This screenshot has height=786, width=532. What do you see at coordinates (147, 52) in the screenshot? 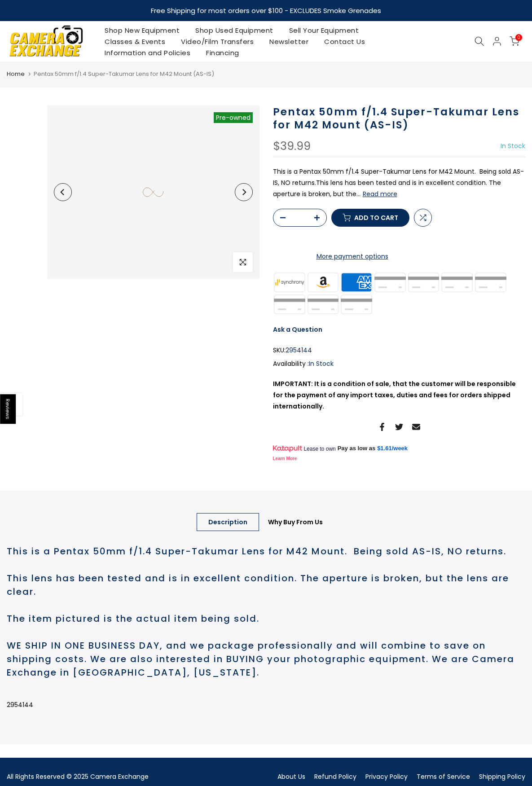
I see `a: Information and Policies` at bounding box center [147, 52].